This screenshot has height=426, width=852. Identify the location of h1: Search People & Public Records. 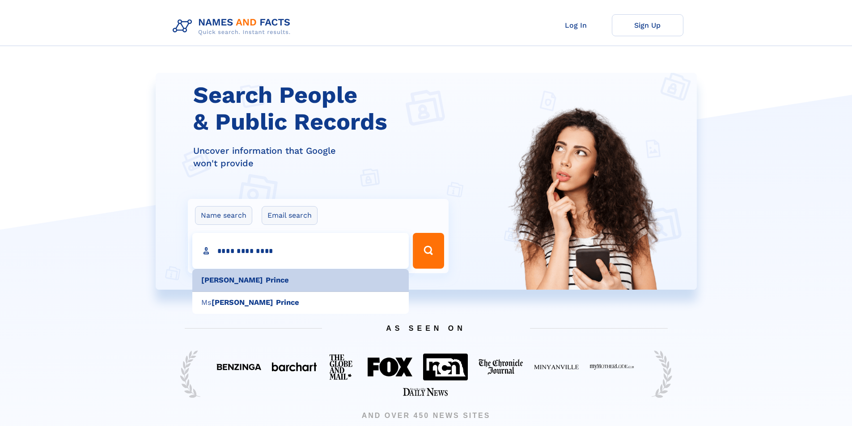
(324, 109).